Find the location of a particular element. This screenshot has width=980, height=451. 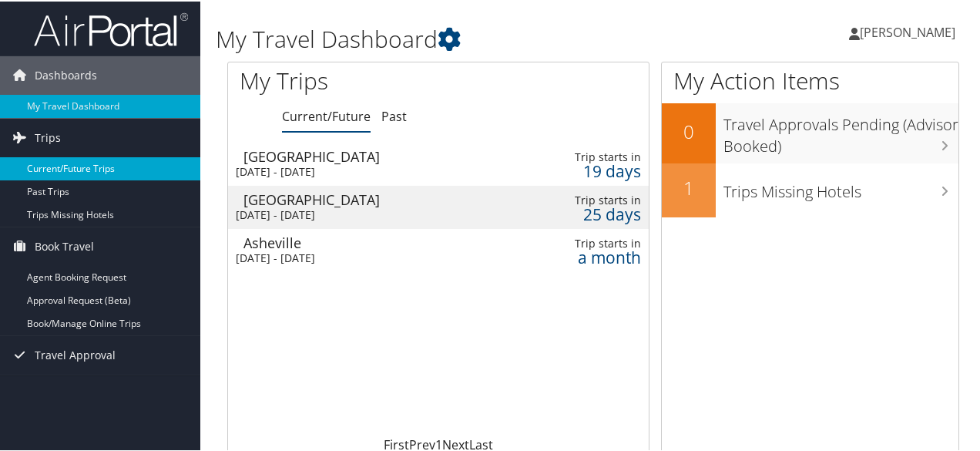

img: airportal-logo.png is located at coordinates (111, 28).